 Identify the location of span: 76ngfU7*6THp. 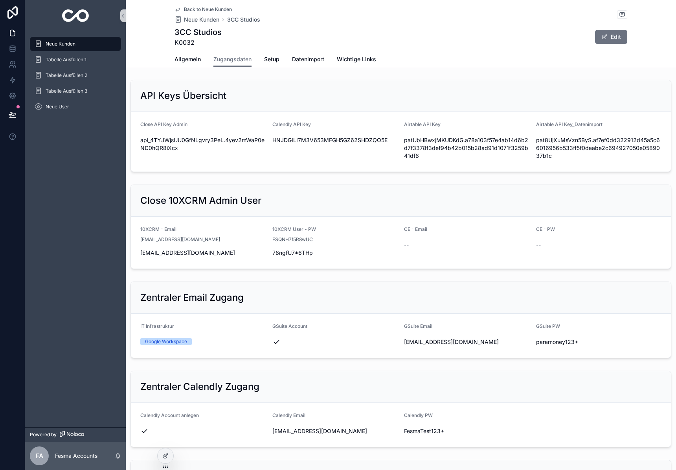
(335, 253).